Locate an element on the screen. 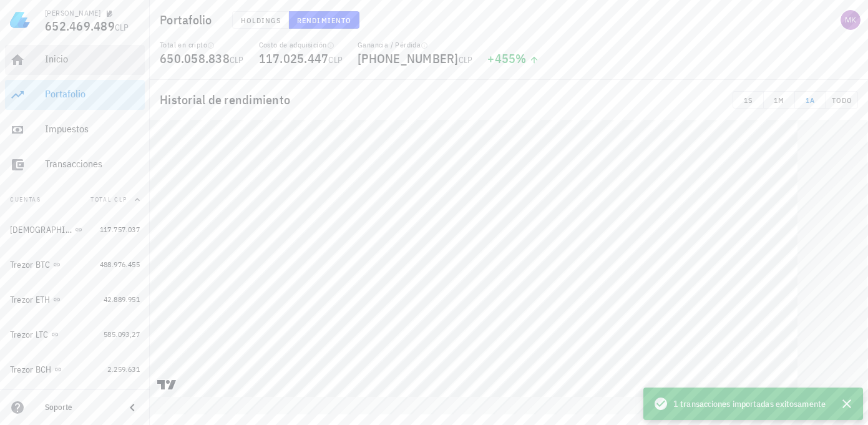 The height and width of the screenshot is (425, 868). a: Trezor ETH 42.889.951 is located at coordinates (75, 299).